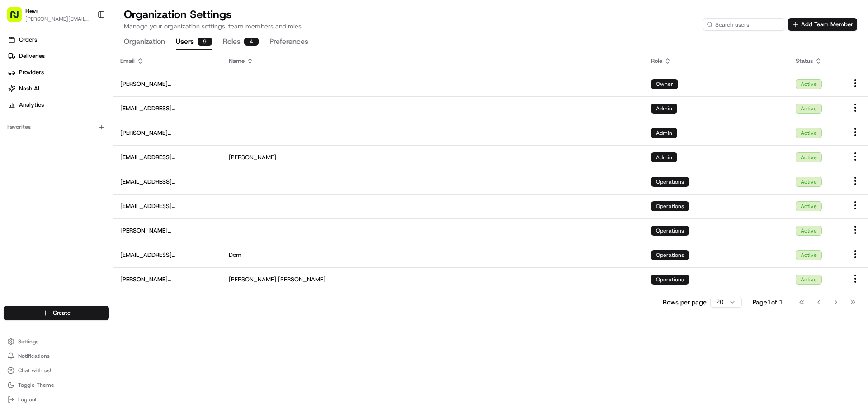 The width and height of the screenshot is (868, 413). I want to click on span: Orders, so click(28, 40).